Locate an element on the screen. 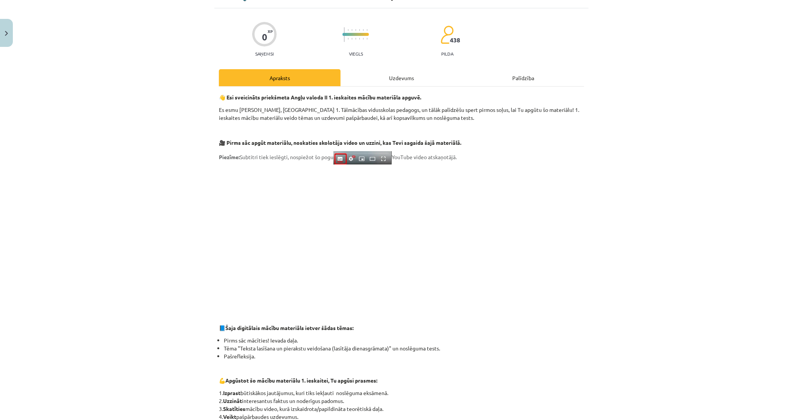  b: Uzzināt is located at coordinates (232, 401).